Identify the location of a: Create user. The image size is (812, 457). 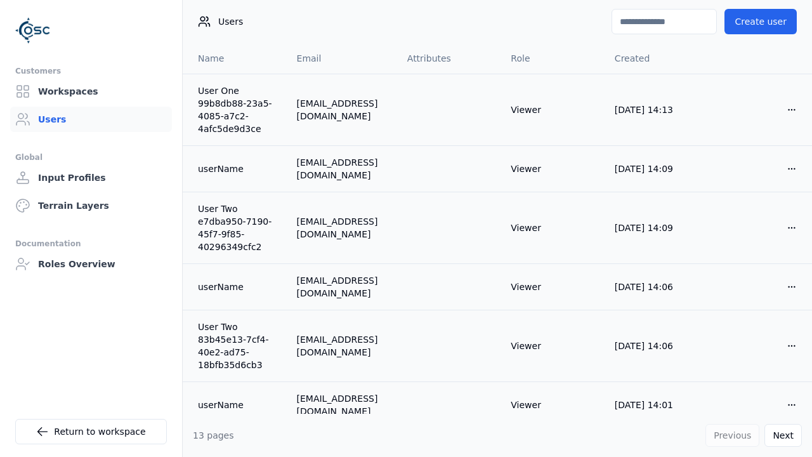
(761, 22).